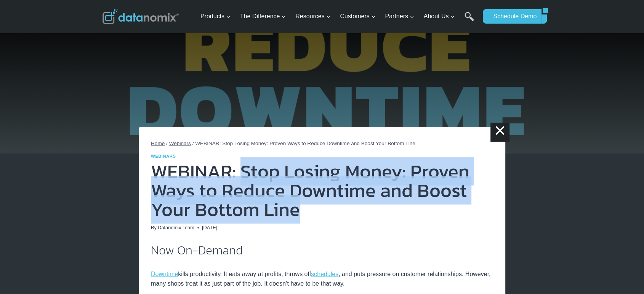 The height and width of the screenshot is (294, 644). I want to click on span: By, so click(153, 228).